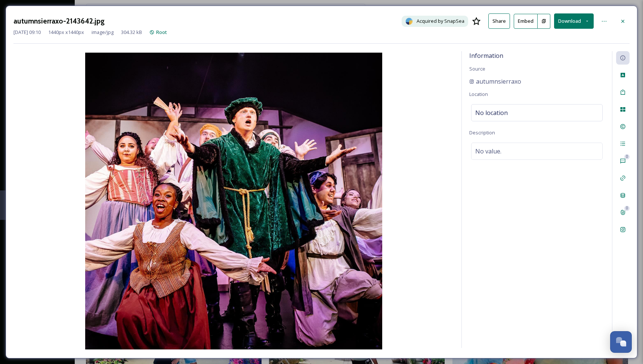 Image resolution: width=643 pixels, height=364 pixels. What do you see at coordinates (488, 151) in the screenshot?
I see `span: No value.` at bounding box center [488, 151].